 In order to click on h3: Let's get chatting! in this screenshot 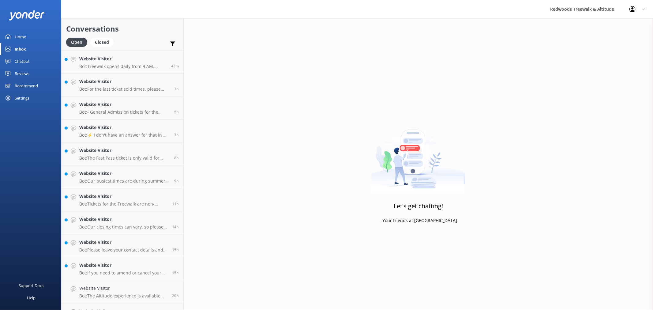, I will do `click(418, 206)`.